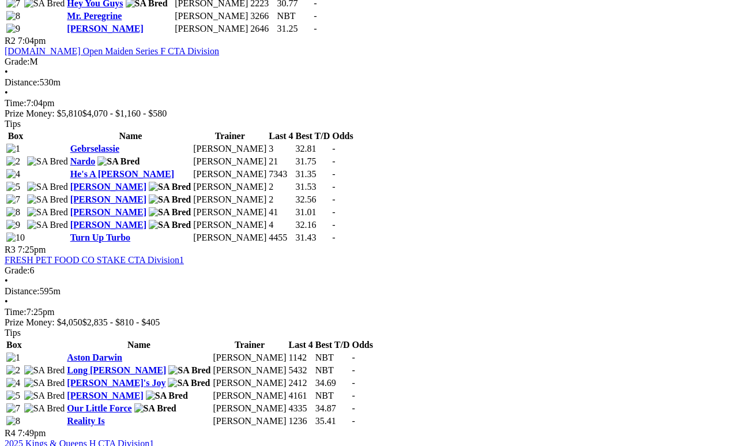 The width and height of the screenshot is (738, 446). What do you see at coordinates (262, 16) in the screenshot?
I see `td: 3266` at bounding box center [262, 16].